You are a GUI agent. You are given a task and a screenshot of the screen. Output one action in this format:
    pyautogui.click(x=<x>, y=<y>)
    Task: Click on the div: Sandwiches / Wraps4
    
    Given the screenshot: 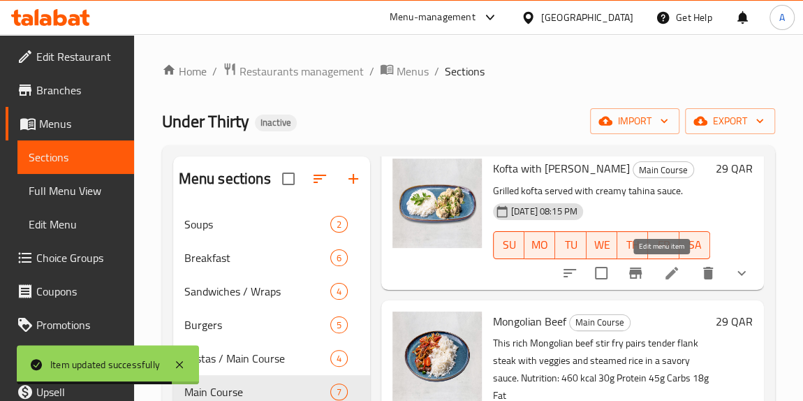 What is the action you would take?
    pyautogui.click(x=272, y=291)
    